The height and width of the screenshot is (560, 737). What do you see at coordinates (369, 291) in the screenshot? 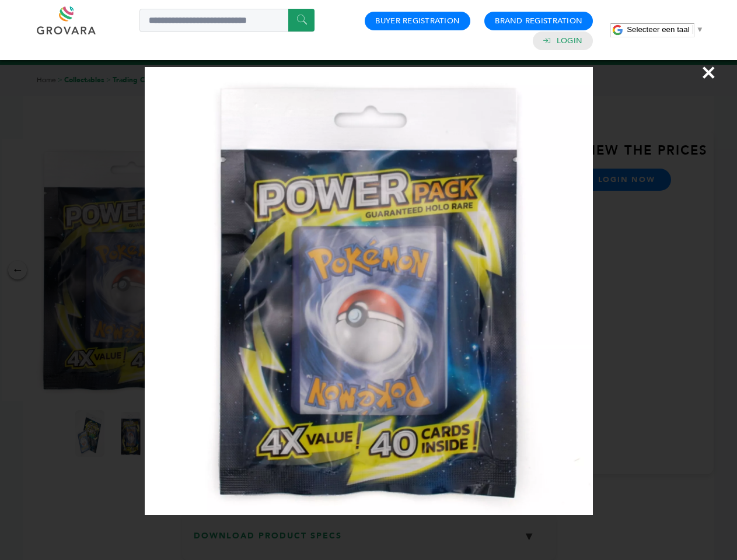
I see `img: Image Preview` at bounding box center [369, 291].